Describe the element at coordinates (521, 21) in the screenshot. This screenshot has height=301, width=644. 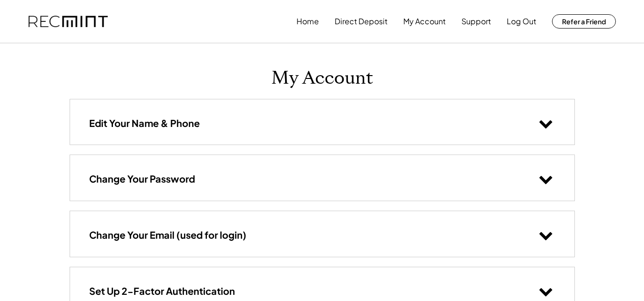
I see `button: Log Out` at that location.